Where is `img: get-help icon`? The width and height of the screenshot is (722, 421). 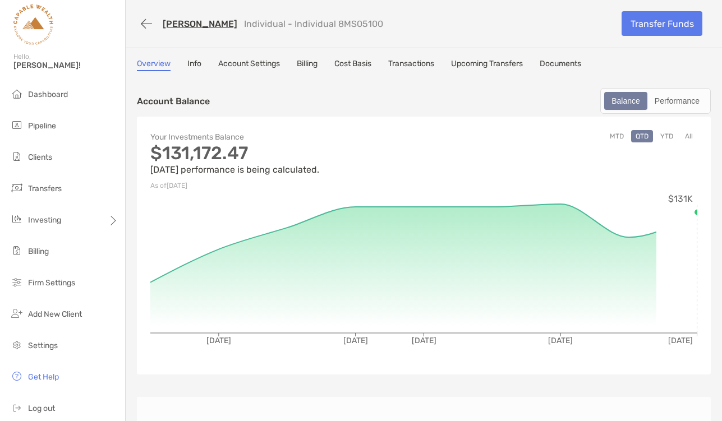
img: get-help icon is located at coordinates (17, 377).